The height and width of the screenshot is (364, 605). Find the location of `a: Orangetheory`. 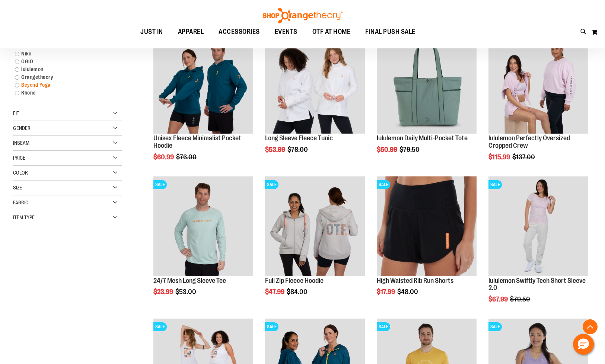

a: Orangetheory is located at coordinates (63, 77).